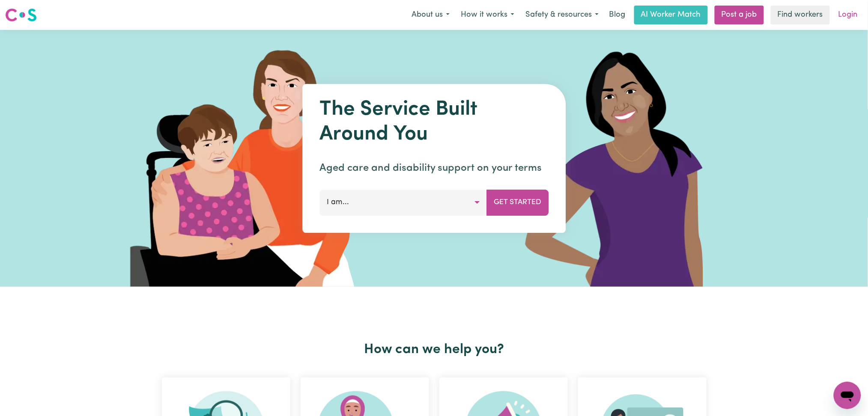 The image size is (868, 416). What do you see at coordinates (434, 169) in the screenshot?
I see `p: Aged care and disability support on your terms` at bounding box center [434, 169].